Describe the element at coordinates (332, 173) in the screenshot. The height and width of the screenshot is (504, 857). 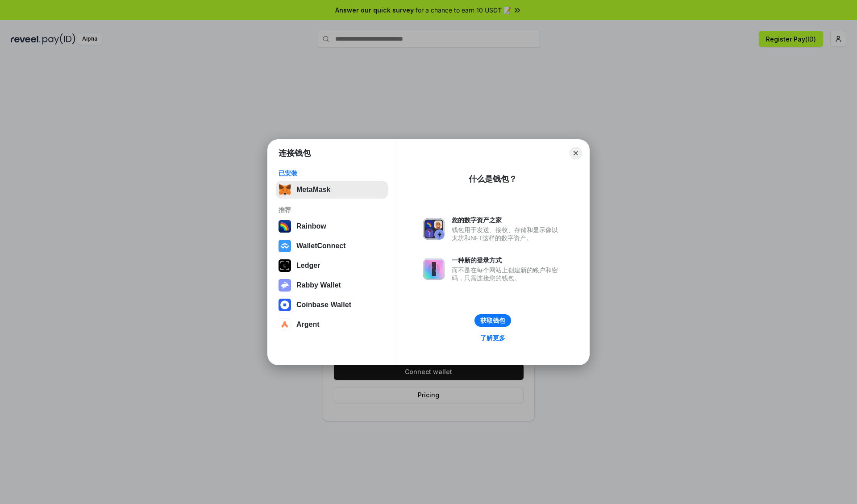
I see `div: 已安装` at that location.